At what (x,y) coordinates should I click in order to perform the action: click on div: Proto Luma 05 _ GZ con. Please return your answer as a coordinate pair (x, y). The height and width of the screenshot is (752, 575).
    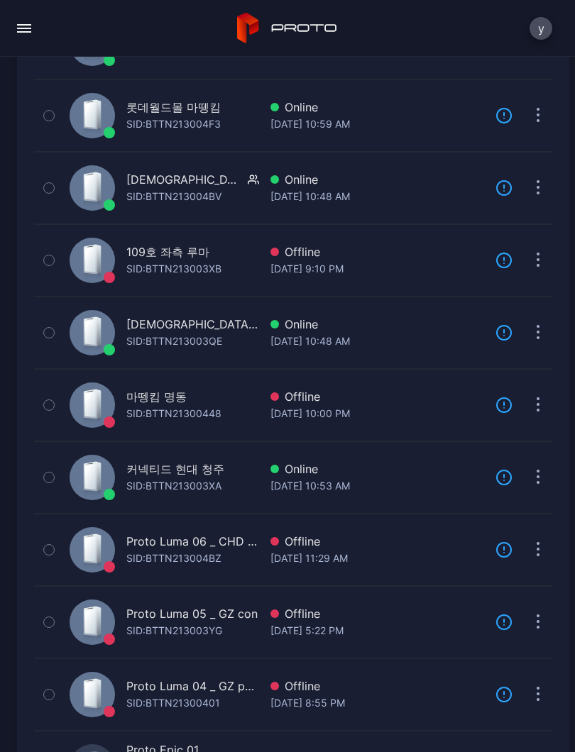
    Looking at the image, I should click on (192, 614).